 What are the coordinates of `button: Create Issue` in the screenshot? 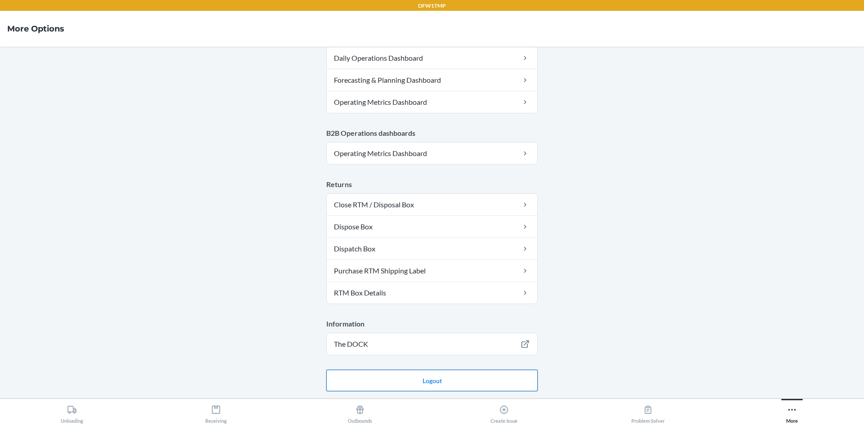 It's located at (504, 411).